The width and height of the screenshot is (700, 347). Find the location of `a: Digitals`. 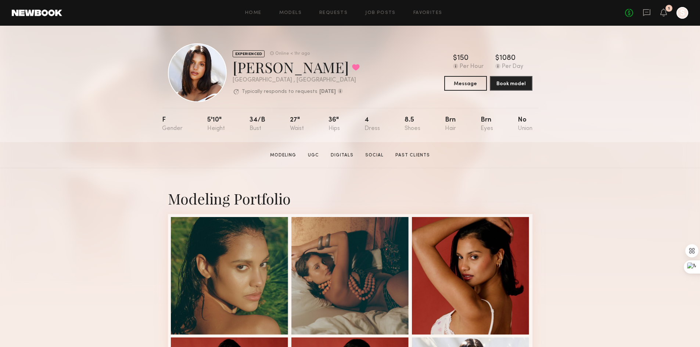

a: Digitals is located at coordinates (342, 155).